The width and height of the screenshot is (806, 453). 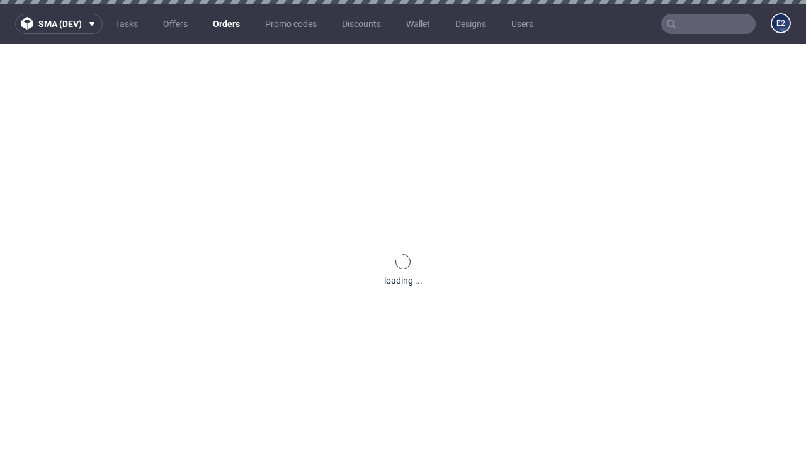 I want to click on a: Wallet, so click(x=418, y=24).